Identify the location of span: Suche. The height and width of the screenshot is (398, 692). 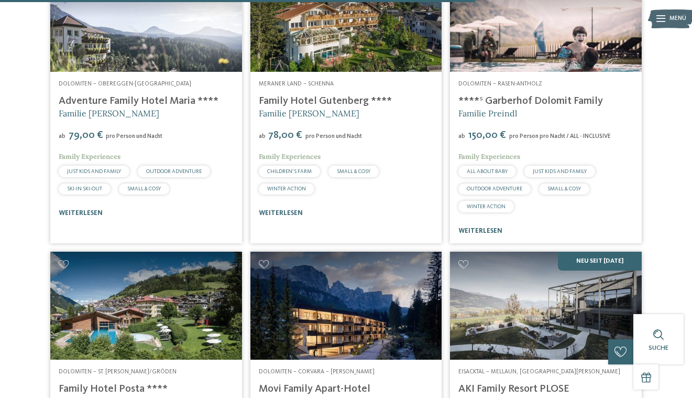
(658, 347).